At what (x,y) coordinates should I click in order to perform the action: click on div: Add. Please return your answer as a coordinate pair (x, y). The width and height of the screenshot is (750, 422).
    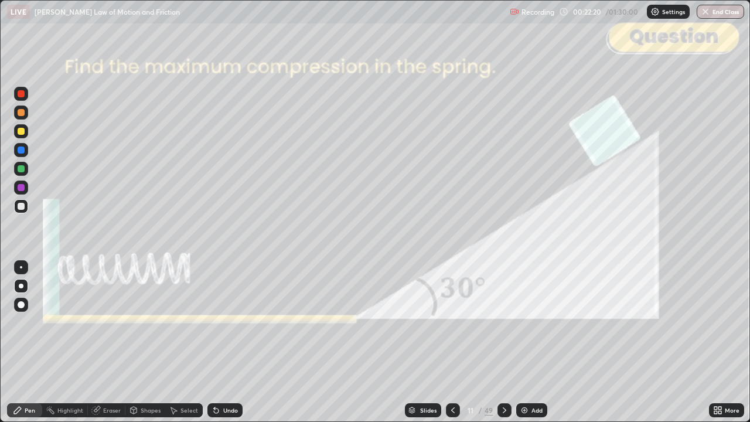
    Looking at the image, I should click on (537, 410).